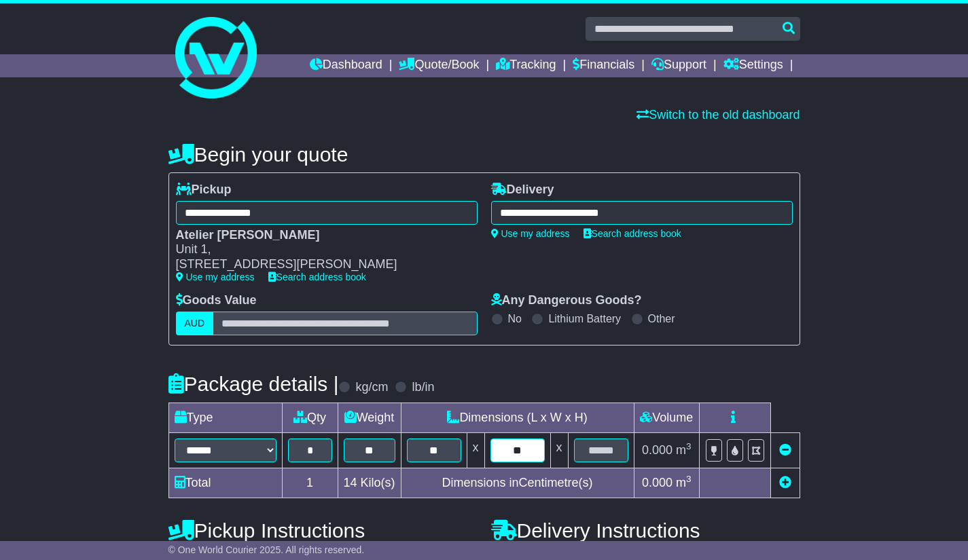 This screenshot has width=968, height=560. What do you see at coordinates (718, 115) in the screenshot?
I see `a: Switch to the old dashboard` at bounding box center [718, 115].